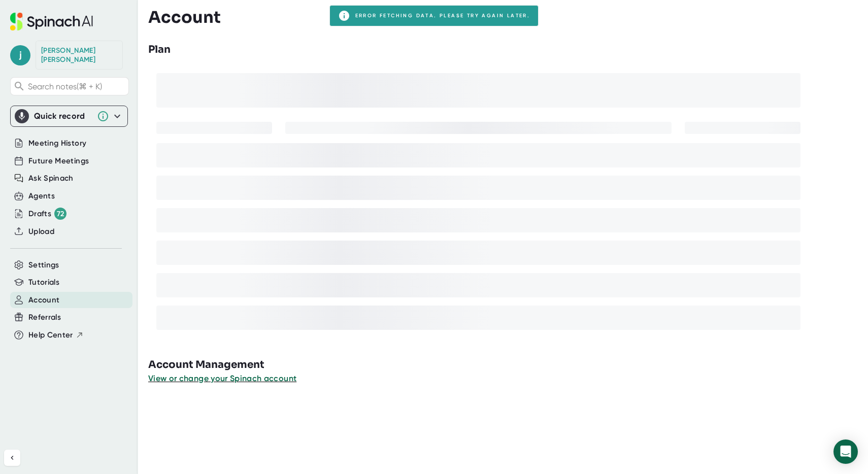 The width and height of the screenshot is (868, 474). What do you see at coordinates (58, 143) in the screenshot?
I see `button: Meeting History` at bounding box center [58, 143].